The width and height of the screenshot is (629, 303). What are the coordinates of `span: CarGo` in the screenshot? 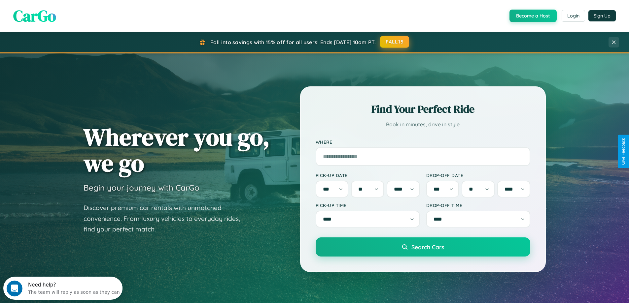 It's located at (35, 16).